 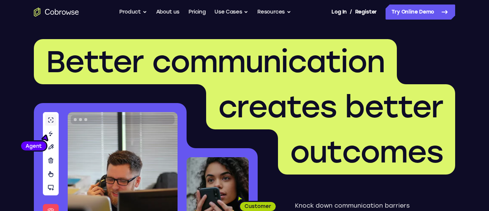 I want to click on a: Try Online Demo, so click(x=420, y=12).